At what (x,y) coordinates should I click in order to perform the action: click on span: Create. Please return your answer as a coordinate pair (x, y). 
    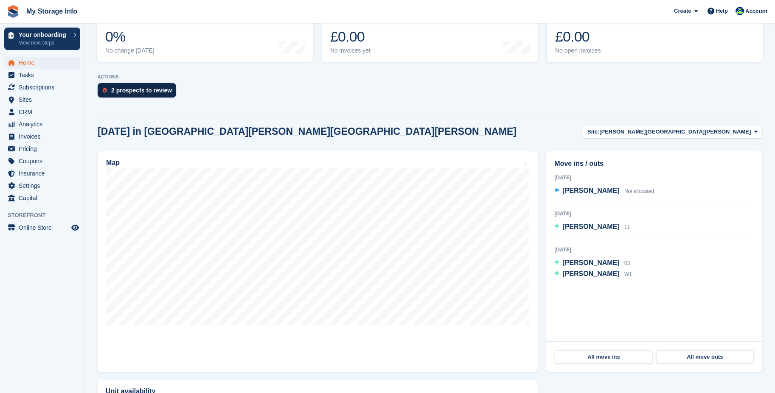
    Looking at the image, I should click on (682, 11).